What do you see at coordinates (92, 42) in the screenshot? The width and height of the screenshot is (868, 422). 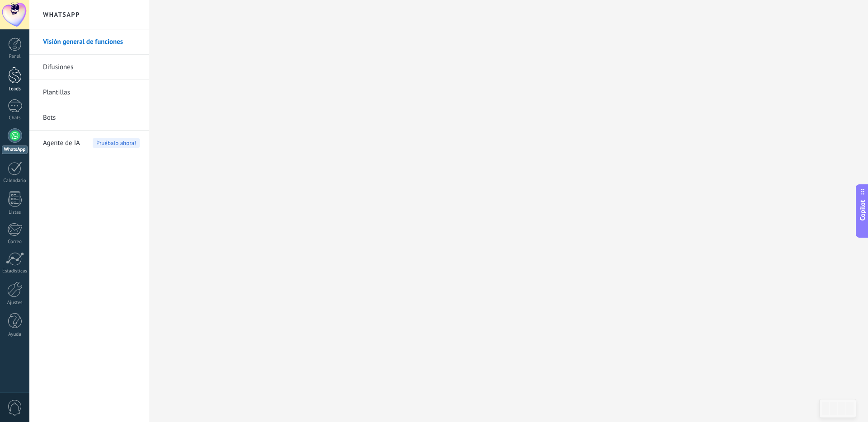 I see `a: Visión general de funciones` at bounding box center [92, 42].